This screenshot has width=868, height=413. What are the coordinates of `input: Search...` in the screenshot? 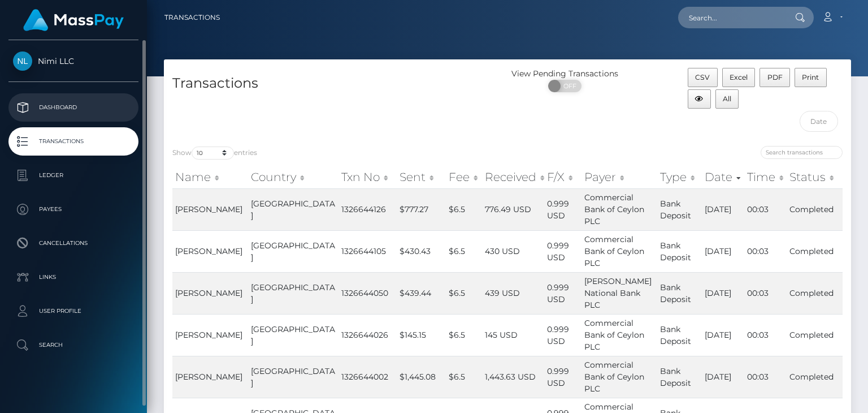 It's located at (731, 18).